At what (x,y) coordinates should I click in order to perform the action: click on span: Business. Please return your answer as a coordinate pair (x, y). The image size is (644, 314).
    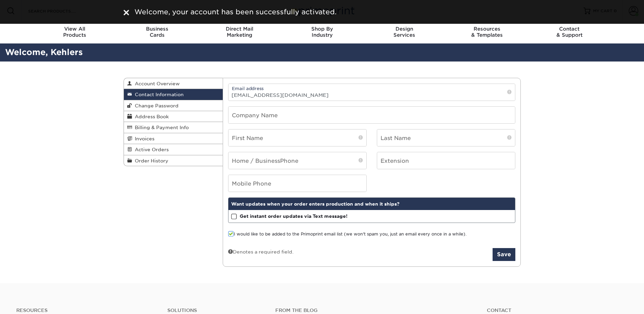
    Looking at the image, I should click on (157, 29).